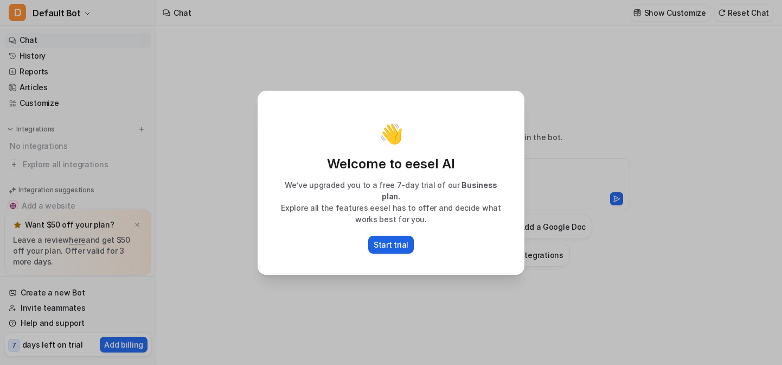  Describe the element at coordinates (391, 213) in the screenshot. I see `p: Explore all the features eesel has to offer and decide what works best for you.` at that location.